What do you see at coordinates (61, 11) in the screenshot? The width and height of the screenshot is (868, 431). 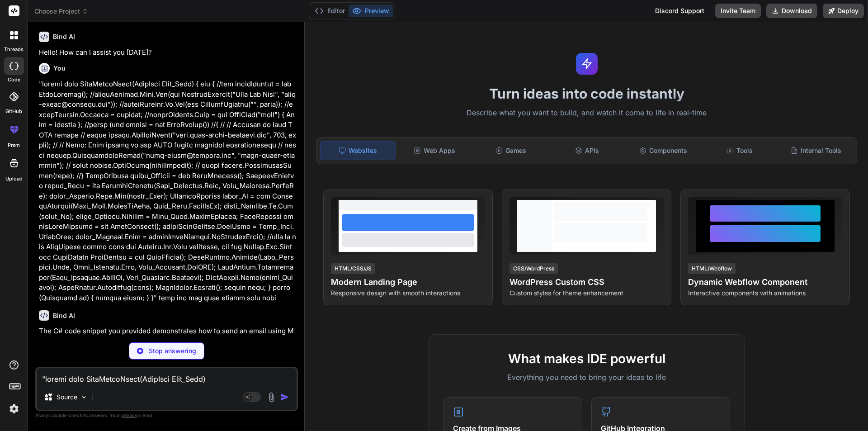 I see `span: Choose Project` at bounding box center [61, 11].